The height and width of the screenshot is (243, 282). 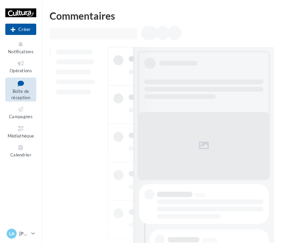 I want to click on span: Opérations, so click(x=21, y=70).